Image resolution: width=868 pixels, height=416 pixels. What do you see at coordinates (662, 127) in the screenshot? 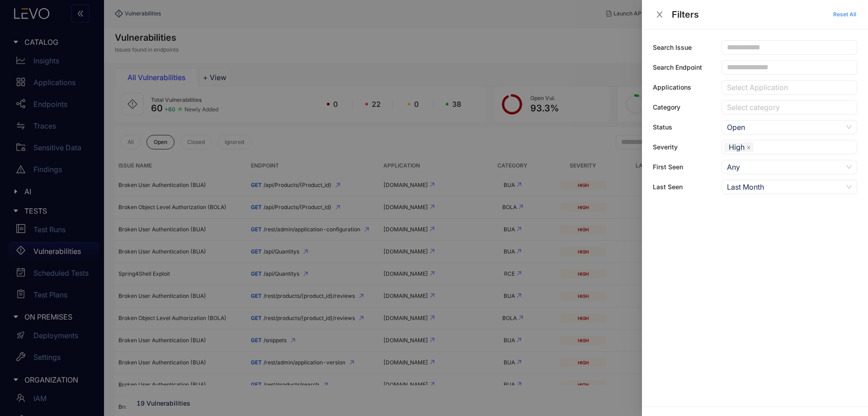
I see `label: Status` at bounding box center [662, 127].